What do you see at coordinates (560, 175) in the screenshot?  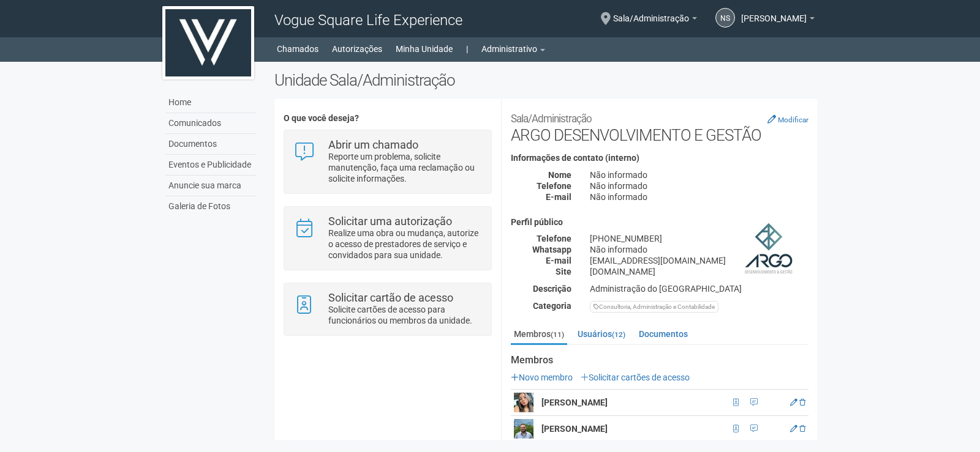 I see `strong: Nome` at bounding box center [560, 175].